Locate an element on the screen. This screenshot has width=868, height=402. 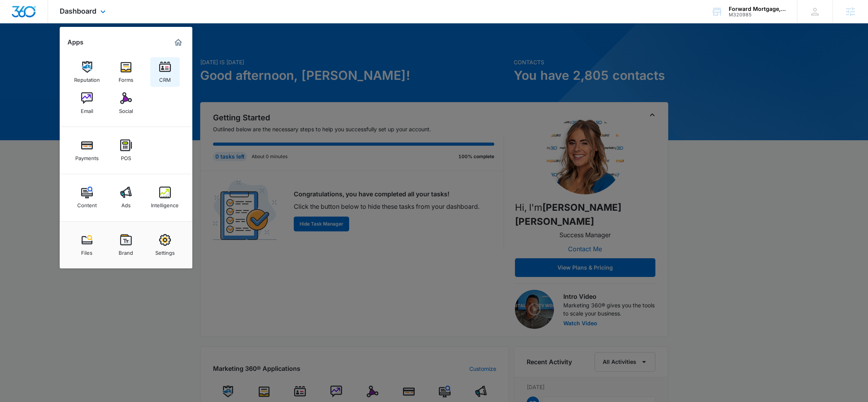
a: Brand is located at coordinates (126, 245).